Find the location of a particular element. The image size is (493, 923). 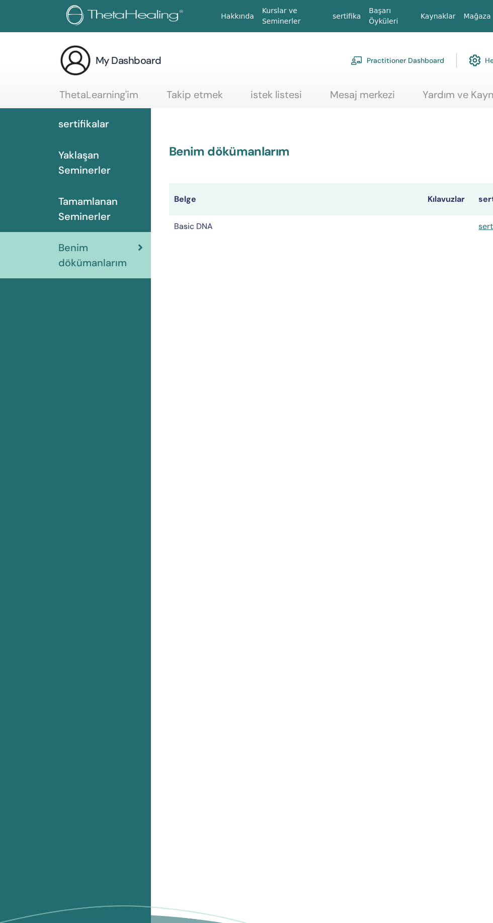

a: Takip etmek is located at coordinates (195, 98).